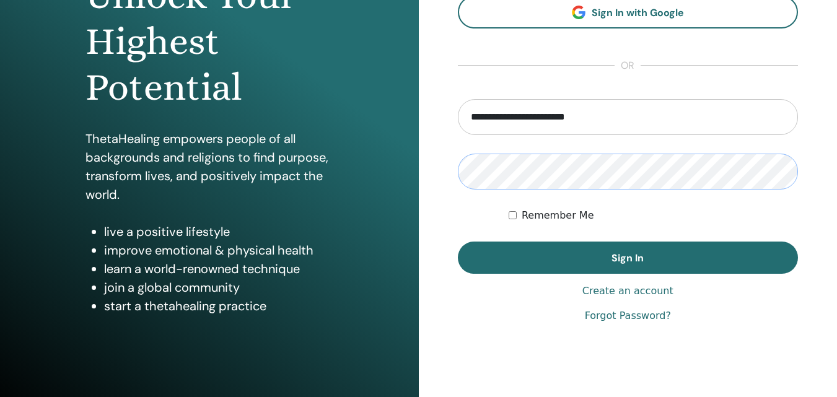 This screenshot has height=397, width=837. Describe the element at coordinates (628, 258) in the screenshot. I see `button: Sign In` at that location.